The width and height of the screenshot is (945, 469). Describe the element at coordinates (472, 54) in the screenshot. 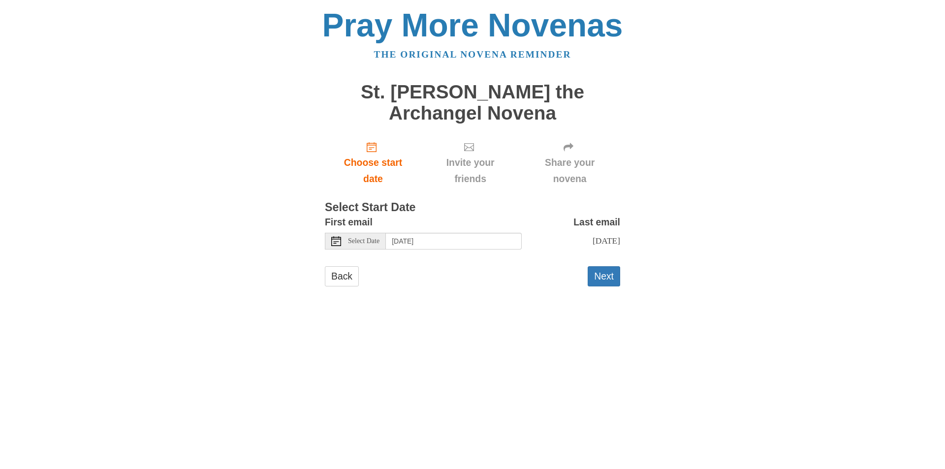

I see `a: The original novena reminder` at that location.